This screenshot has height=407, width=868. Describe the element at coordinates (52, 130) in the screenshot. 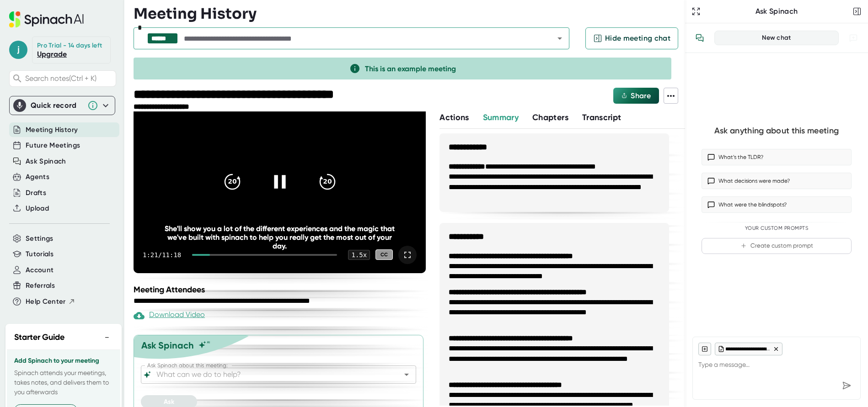

I see `span: Meeting History` at that location.